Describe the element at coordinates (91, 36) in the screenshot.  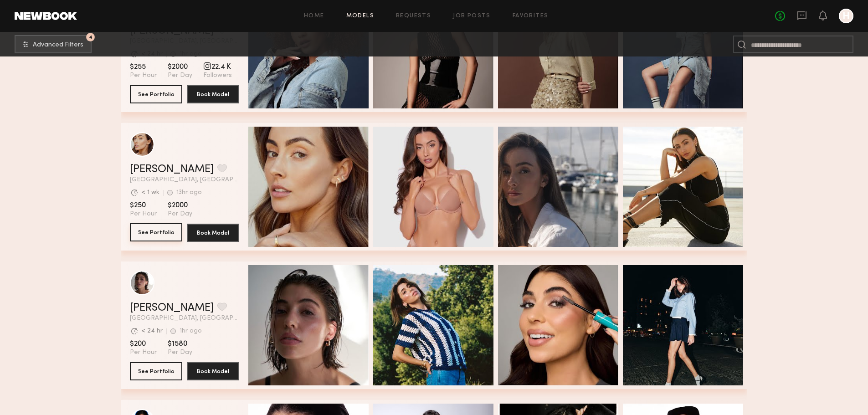
I see `span: 4` at that location.